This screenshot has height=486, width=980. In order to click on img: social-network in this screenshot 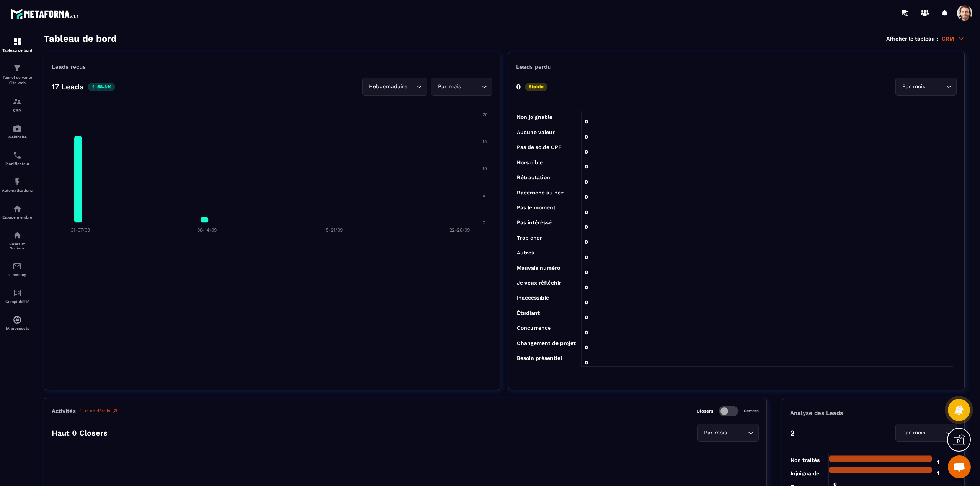, I will do `click(17, 236)`.